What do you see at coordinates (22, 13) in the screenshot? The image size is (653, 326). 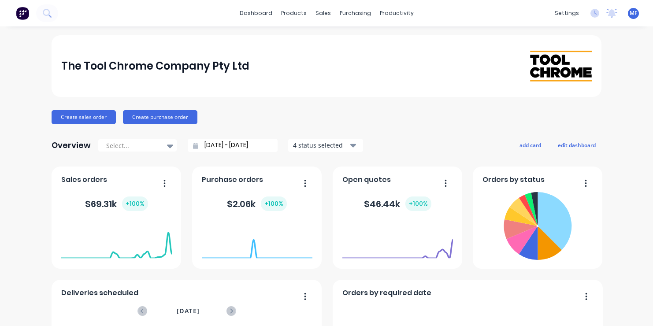 I see `img: Factory` at bounding box center [22, 13].